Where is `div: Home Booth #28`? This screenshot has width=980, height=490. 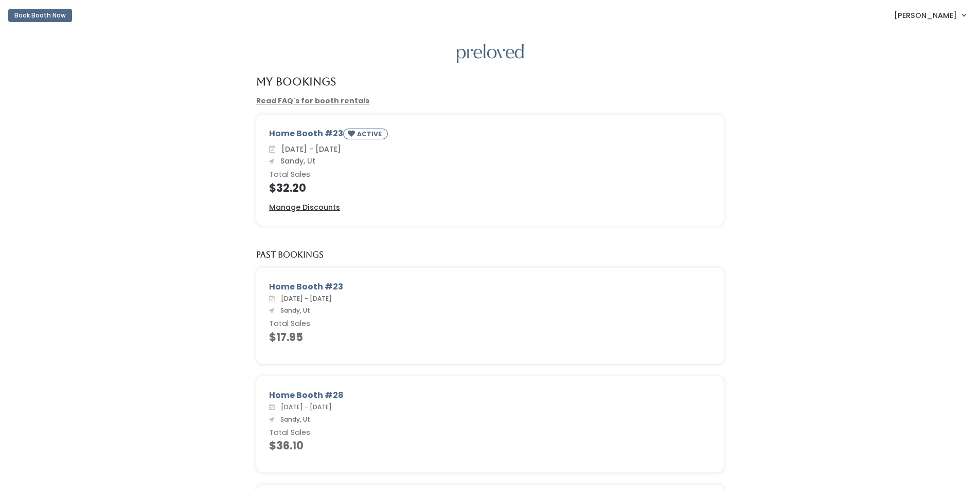 div: Home Booth #28 is located at coordinates (490, 396).